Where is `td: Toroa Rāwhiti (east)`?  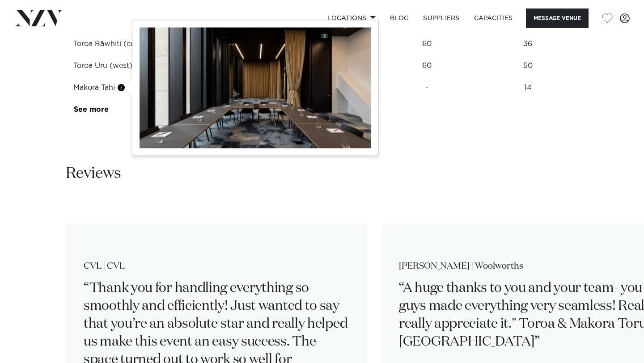 td: Toroa Rāwhiti (east) is located at coordinates (167, 44).